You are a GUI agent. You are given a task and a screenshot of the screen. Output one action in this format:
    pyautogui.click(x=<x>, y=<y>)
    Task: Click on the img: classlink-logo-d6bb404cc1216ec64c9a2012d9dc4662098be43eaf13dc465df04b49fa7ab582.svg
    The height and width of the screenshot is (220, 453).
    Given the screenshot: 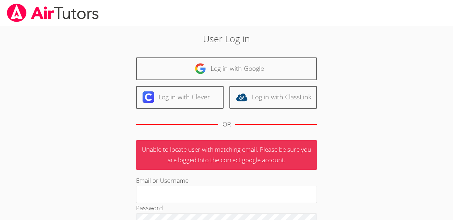 What is the action you would take?
    pyautogui.click(x=242, y=97)
    